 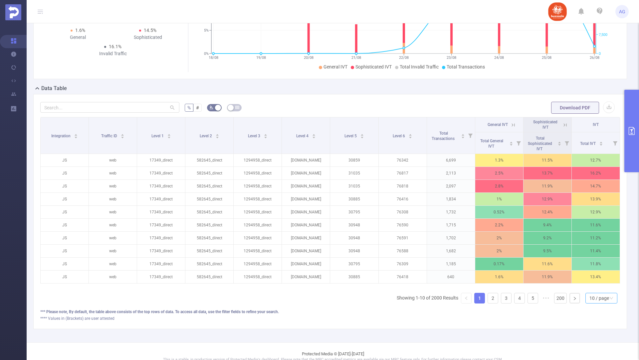 What do you see at coordinates (466, 67) in the screenshot?
I see `span: Total Transactions` at bounding box center [466, 67].